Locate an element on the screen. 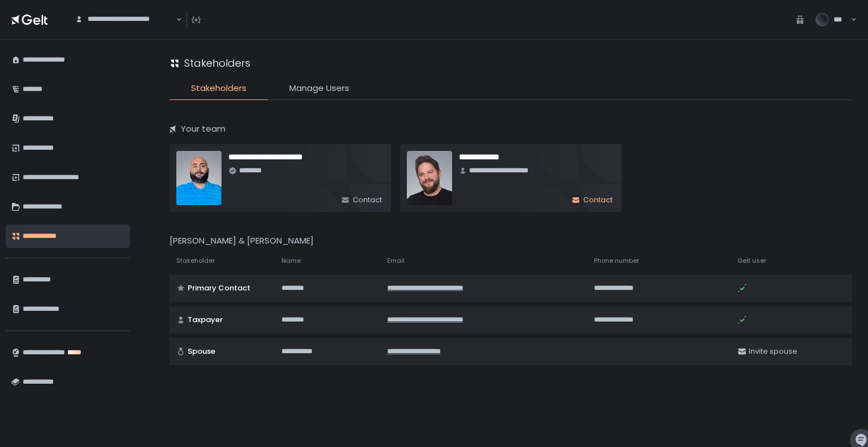 This screenshot has width=868, height=447. span: Taxpayer is located at coordinates (205, 320).